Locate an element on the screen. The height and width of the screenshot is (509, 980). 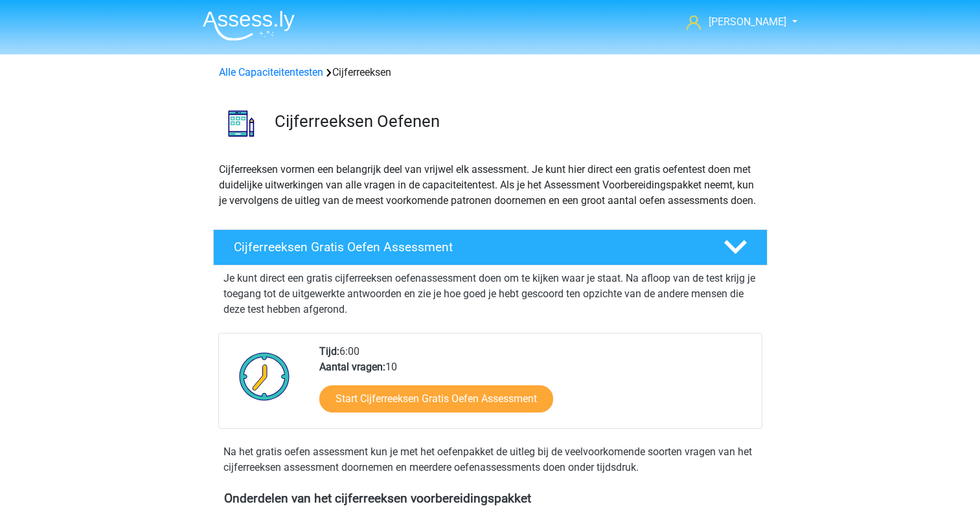
a: Alle Capaciteitentesten is located at coordinates (271, 72).